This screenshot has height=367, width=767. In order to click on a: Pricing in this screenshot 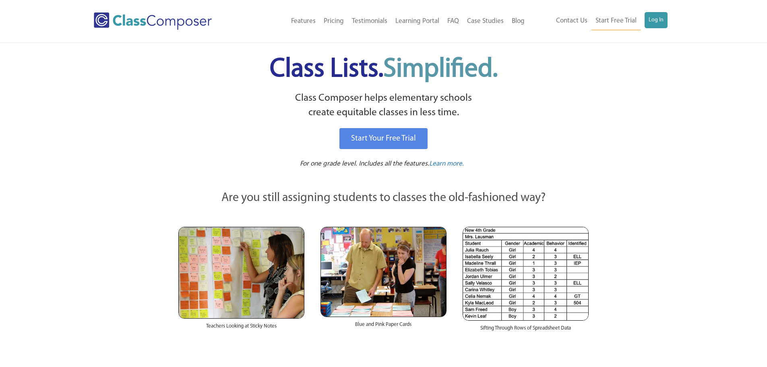, I will do `click(334, 21)`.